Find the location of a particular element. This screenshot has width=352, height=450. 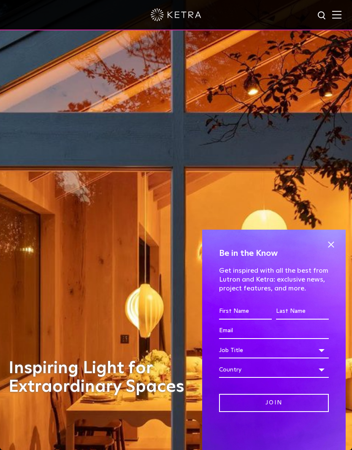

img: ketra-logo-2019-white is located at coordinates (176, 15).